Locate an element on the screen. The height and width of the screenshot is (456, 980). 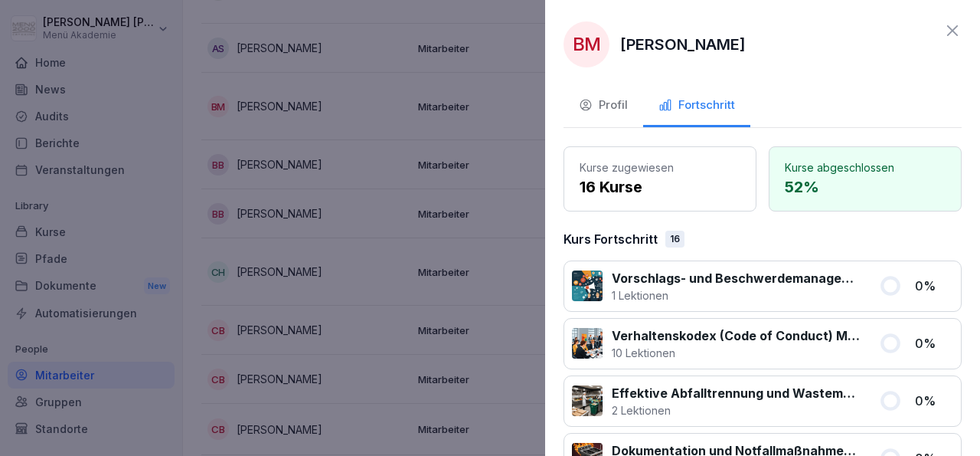
p: Verhaltenskodex (Code of Conduct) Menü 2000 is located at coordinates (735, 336).